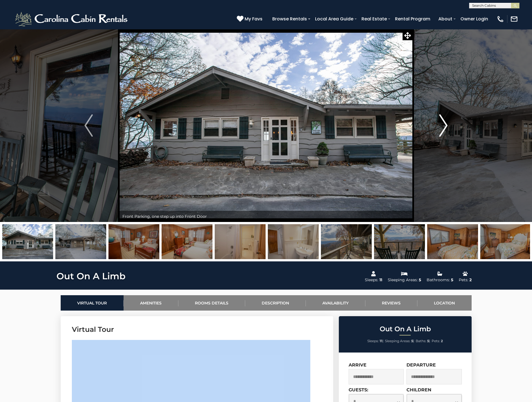 This screenshot has height=402, width=532. Describe the element at coordinates (374, 19) in the screenshot. I see `a: Real Estate` at that location.